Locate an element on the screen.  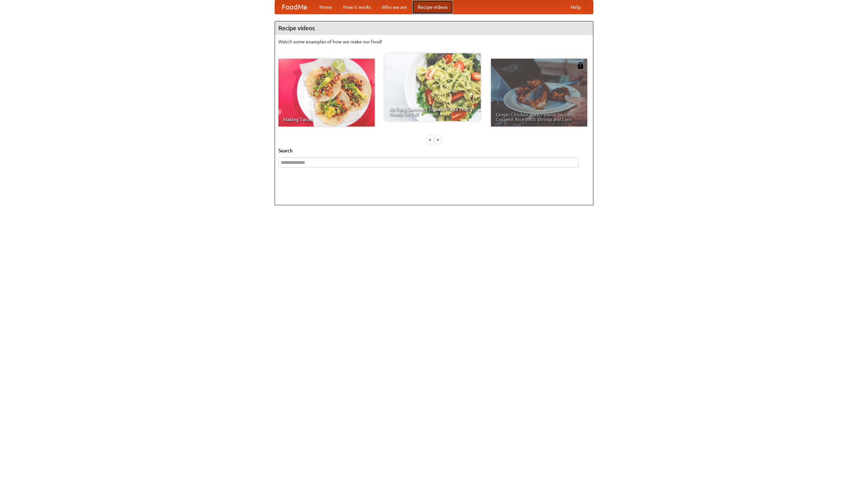
h4: Recipe videos is located at coordinates (434, 28).